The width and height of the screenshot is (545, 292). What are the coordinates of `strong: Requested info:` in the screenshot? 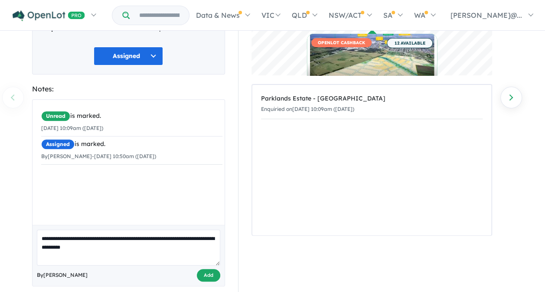 It's located at (65, 28).